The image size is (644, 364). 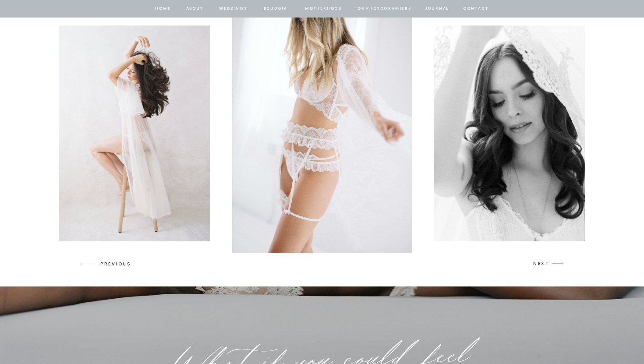 I want to click on a: about, so click(x=195, y=9).